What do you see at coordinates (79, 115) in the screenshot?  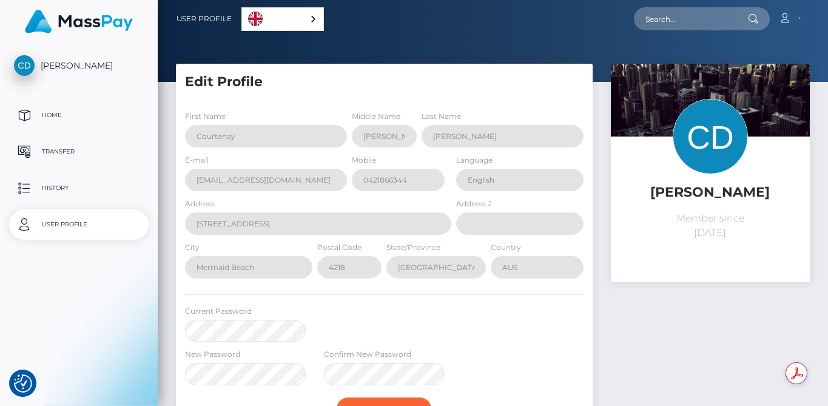 I see `a: Home` at bounding box center [79, 115].